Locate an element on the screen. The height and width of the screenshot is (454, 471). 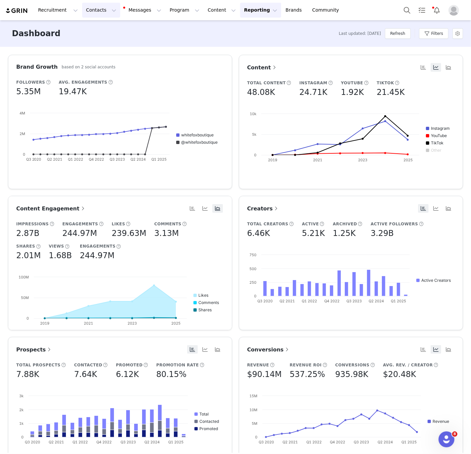
text: 2019 is located at coordinates (273, 160).